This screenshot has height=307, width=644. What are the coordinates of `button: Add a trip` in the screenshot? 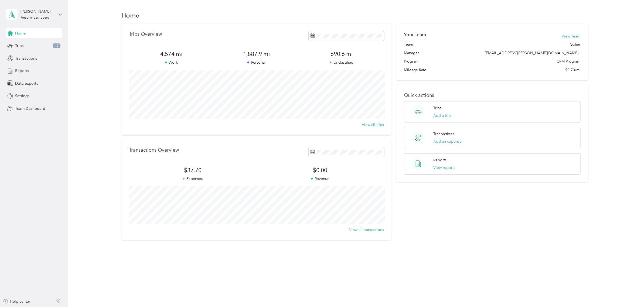 It's located at (442, 116).